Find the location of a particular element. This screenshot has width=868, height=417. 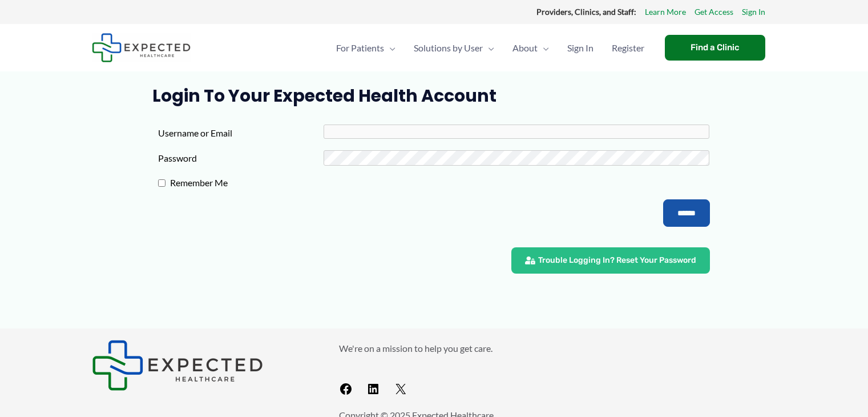

span: About is located at coordinates (525, 48).